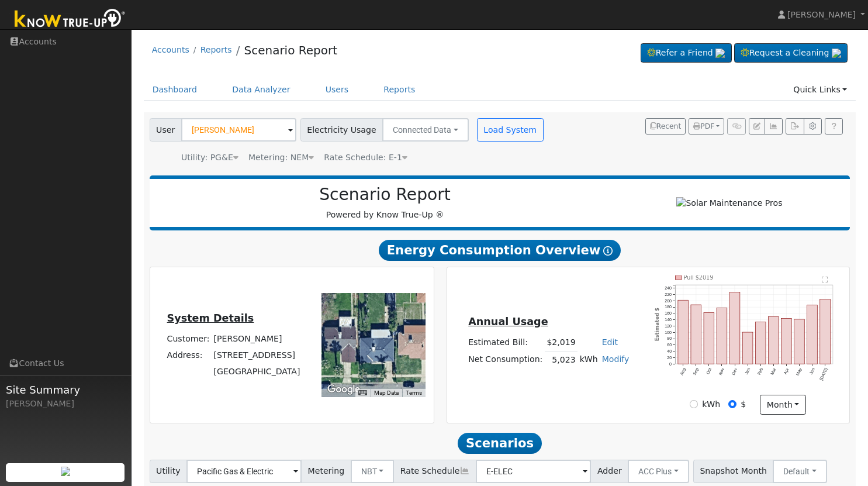 The height and width of the screenshot is (486, 868). Describe the element at coordinates (435, 472) in the screenshot. I see `span: Rate Schedule` at that location.